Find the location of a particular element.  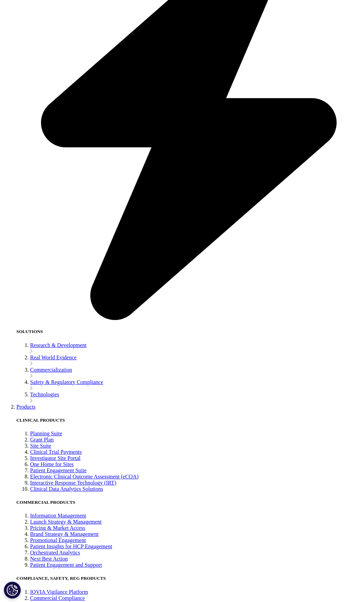

a: Patient Engagement Suite is located at coordinates (58, 470).